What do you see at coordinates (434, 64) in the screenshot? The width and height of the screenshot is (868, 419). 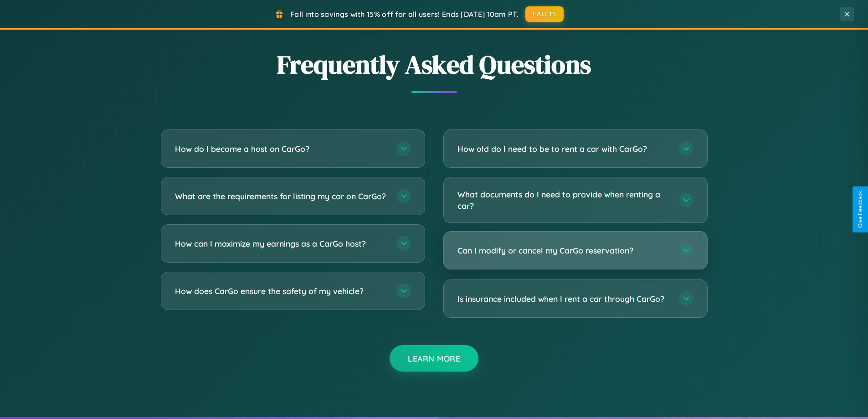 I see `h2: Frequently Asked Questions` at bounding box center [434, 64].